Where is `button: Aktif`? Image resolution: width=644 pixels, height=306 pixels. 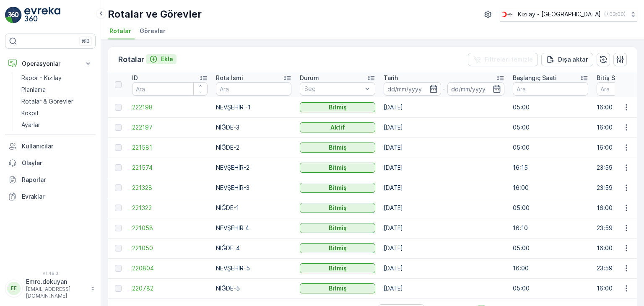
button: Aktif is located at coordinates (338, 127).